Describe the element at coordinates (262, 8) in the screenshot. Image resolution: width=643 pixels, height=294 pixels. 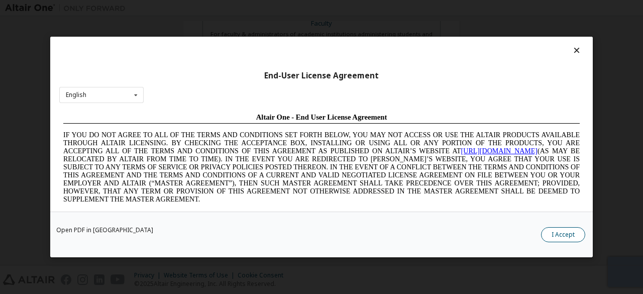
I see `span: Altair One - End User License Agreement` at that location.